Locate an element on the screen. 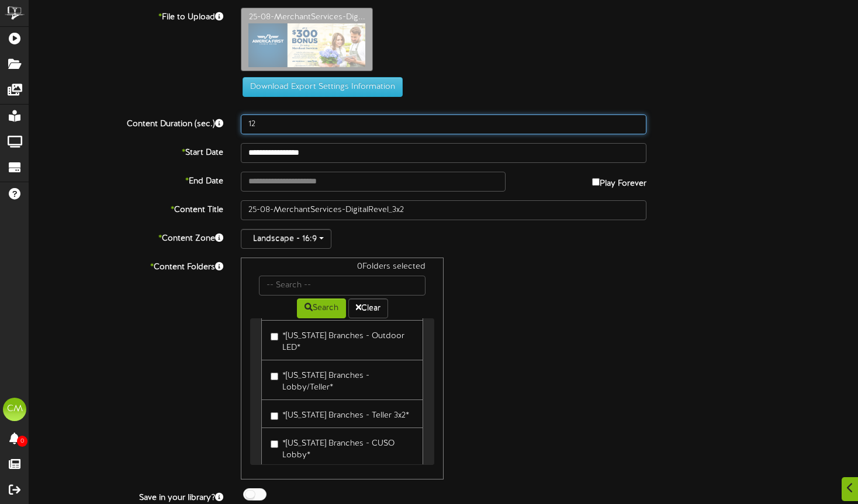  label: Content Title is located at coordinates (126, 208).